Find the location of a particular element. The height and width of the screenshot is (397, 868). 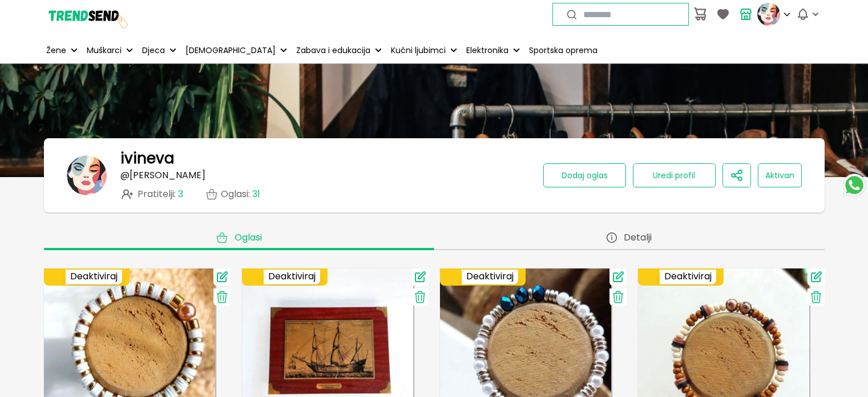

span: 3 is located at coordinates (181, 193).